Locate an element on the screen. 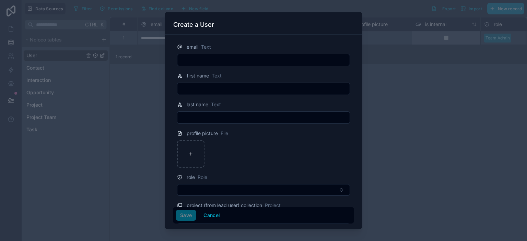 The width and height of the screenshot is (527, 241). span: Project is located at coordinates (273, 205).